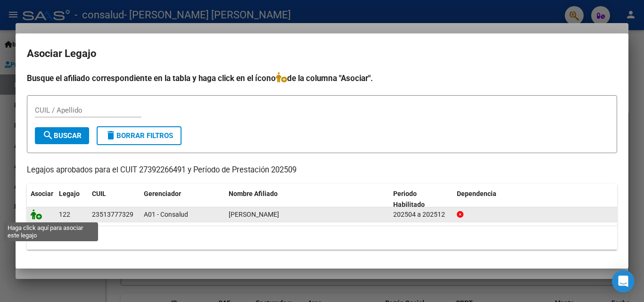 The height and width of the screenshot is (302, 644). Describe the element at coordinates (64, 215) in the screenshot. I see `span: 122` at that location.